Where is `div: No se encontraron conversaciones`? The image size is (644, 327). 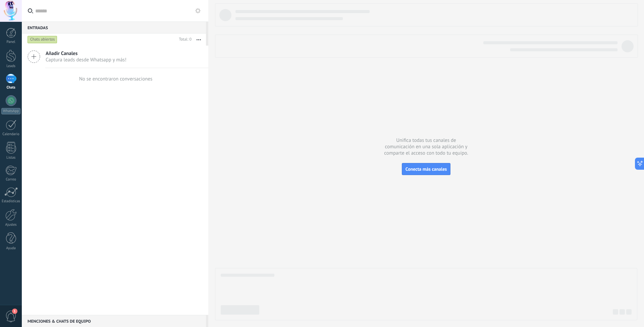 div: No se encontraron conversaciones is located at coordinates (116, 79).